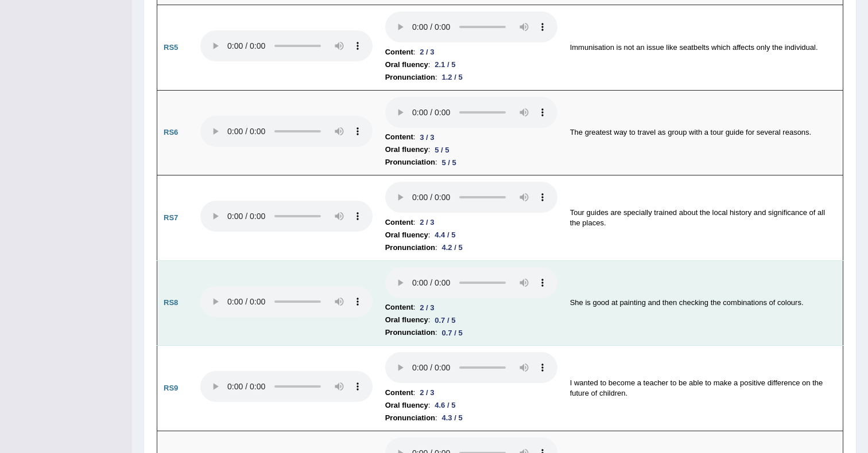 Image resolution: width=868 pixels, height=453 pixels. What do you see at coordinates (170, 217) in the screenshot?
I see `b: RS7` at bounding box center [170, 217].